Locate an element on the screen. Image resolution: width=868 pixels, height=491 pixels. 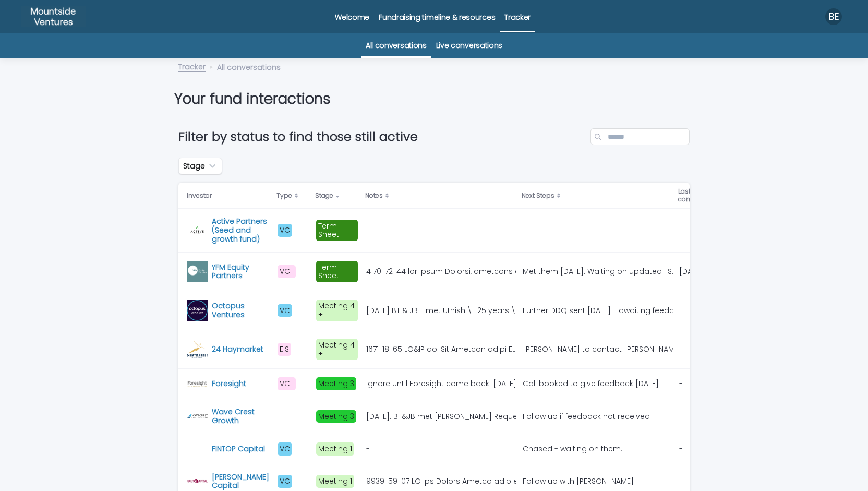
div: Chased - waiting on them. is located at coordinates (572, 449).